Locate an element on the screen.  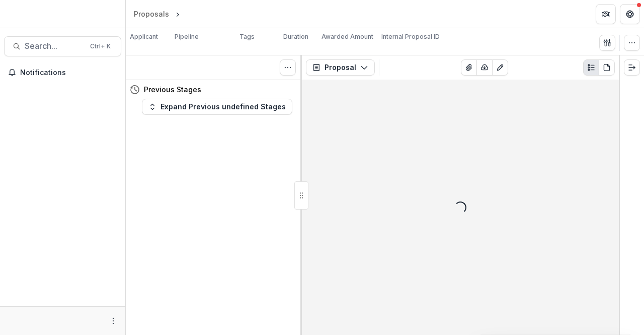
p: Internal Proposal ID is located at coordinates (410, 37).